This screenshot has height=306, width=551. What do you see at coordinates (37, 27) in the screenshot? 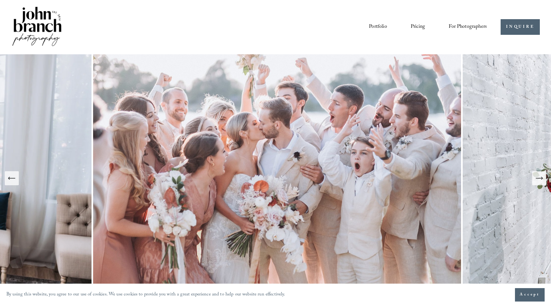
I see `img: John Branch IV Photography` at bounding box center [37, 27].